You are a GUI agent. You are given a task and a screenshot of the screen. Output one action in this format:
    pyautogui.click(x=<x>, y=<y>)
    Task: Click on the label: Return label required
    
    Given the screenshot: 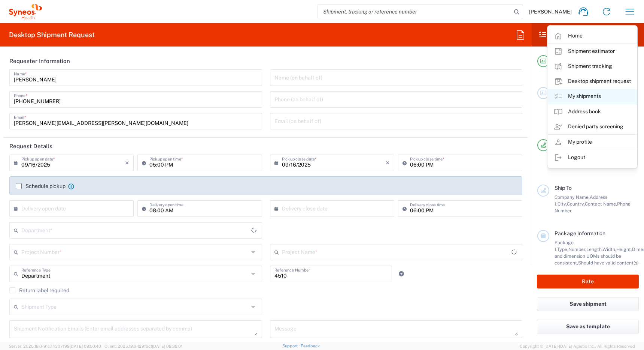 What is the action you would take?
    pyautogui.click(x=39, y=290)
    